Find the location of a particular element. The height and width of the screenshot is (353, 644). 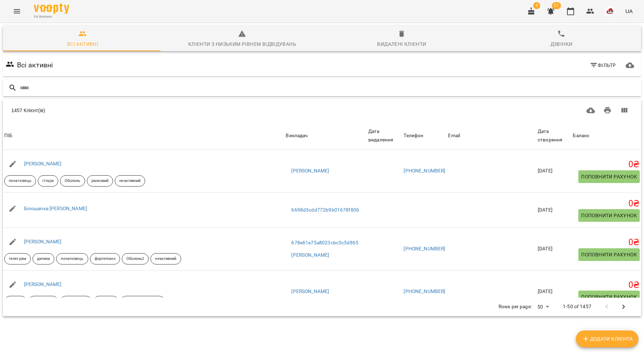

div: Table Toolbar is located at coordinates (322, 110).